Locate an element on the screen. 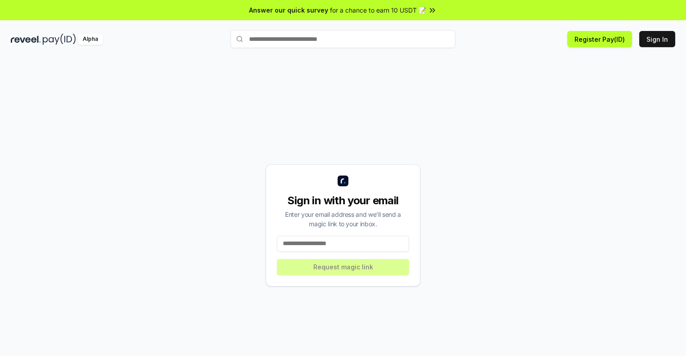 This screenshot has width=686, height=356. button: Sign In is located at coordinates (657, 39).